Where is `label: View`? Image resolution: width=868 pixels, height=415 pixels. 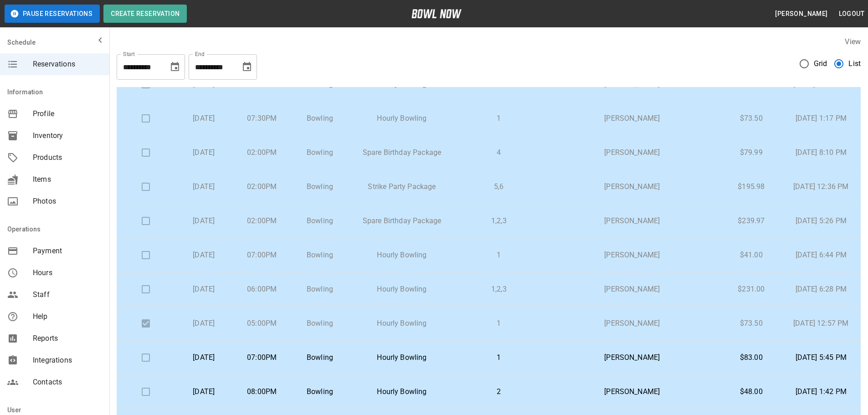 label: View is located at coordinates (853, 42).